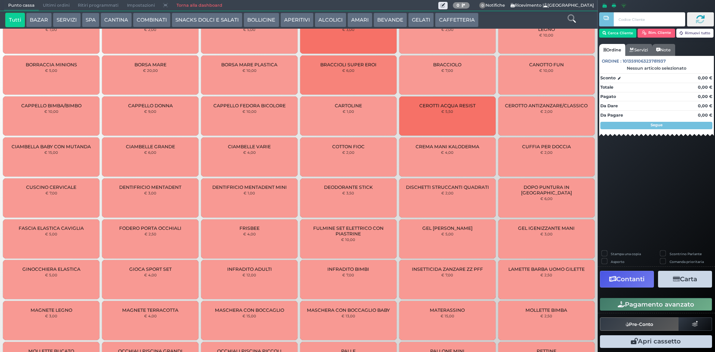 This screenshot has width=715, height=352. Describe the element at coordinates (116, 20) in the screenshot. I see `button: CANTINA` at that location.